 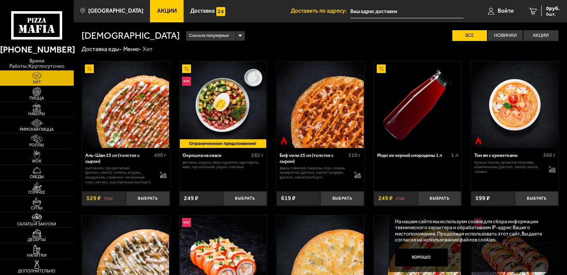 I want to click on a: Доставка еды-, so click(x=102, y=49).